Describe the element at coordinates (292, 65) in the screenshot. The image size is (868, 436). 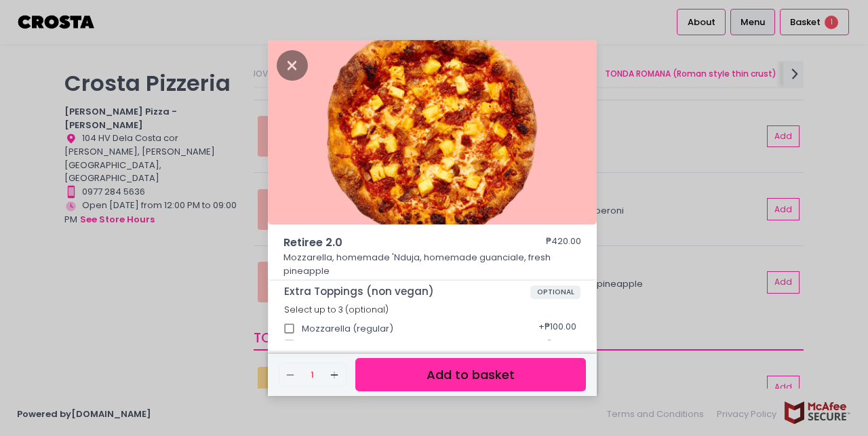
I see `button: Close` at that location.